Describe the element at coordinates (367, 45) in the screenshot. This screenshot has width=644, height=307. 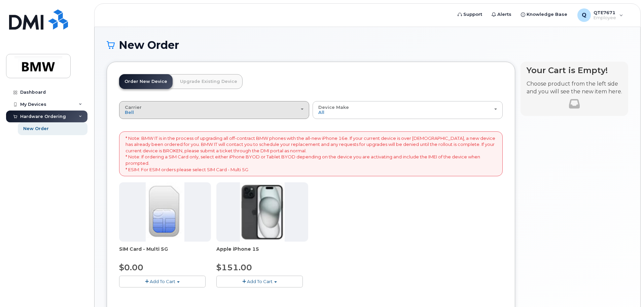
I see `h1: New Order` at that location.